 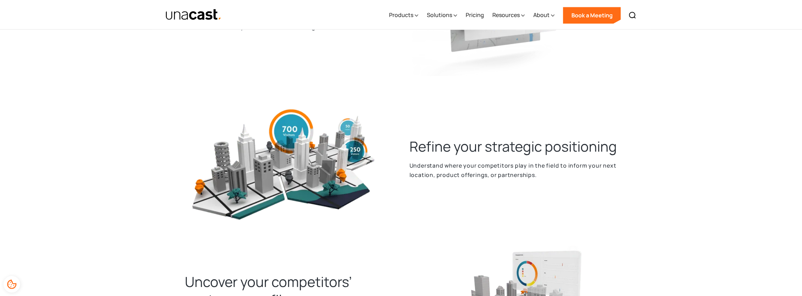 What do you see at coordinates (289, 163) in the screenshot?
I see `img: Illustration - Rooted in data science` at bounding box center [289, 163].